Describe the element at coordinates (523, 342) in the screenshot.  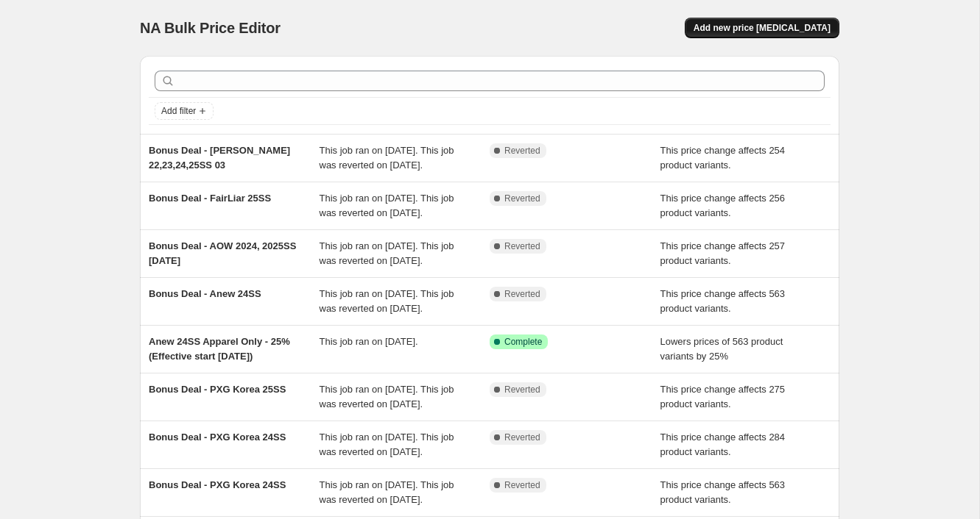
I see `span: Complete` at that location.